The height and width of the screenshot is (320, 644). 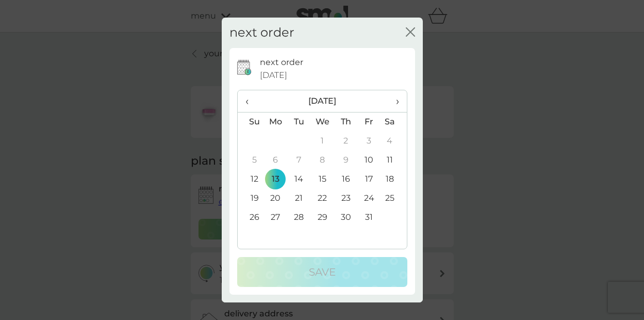 I want to click on td: 5, so click(x=251, y=160).